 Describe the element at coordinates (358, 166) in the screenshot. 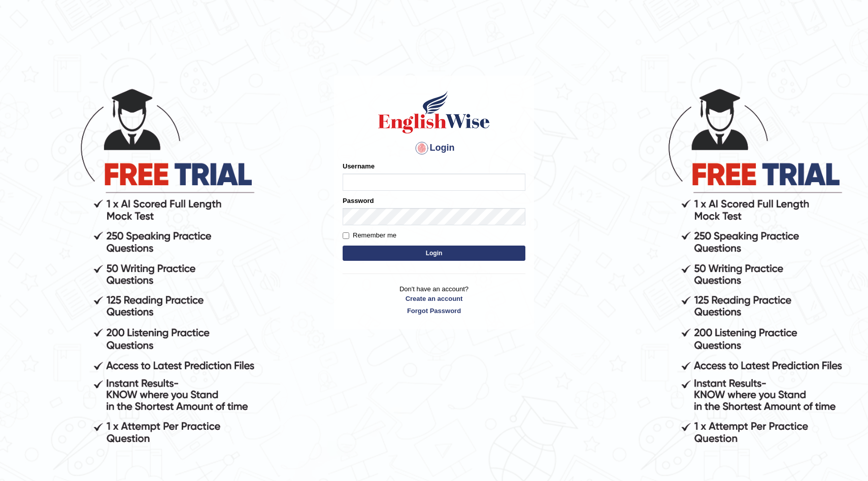

I see `label: Username` at that location.